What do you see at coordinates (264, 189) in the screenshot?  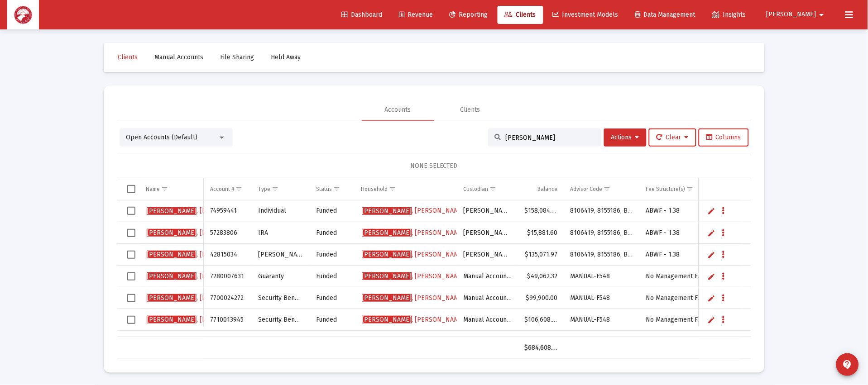 I see `div: Type` at bounding box center [264, 189].